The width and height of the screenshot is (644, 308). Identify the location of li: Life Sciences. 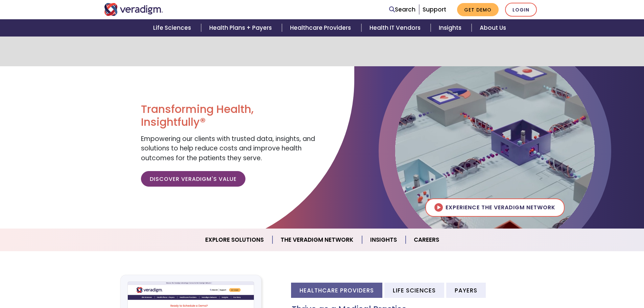
(414, 290).